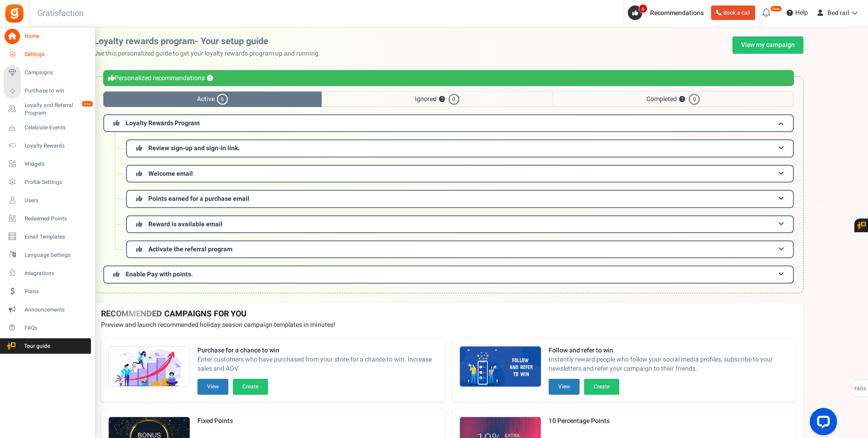 The width and height of the screenshot is (868, 438). What do you see at coordinates (47, 255) in the screenshot?
I see `a: Language Settings` at bounding box center [47, 255].